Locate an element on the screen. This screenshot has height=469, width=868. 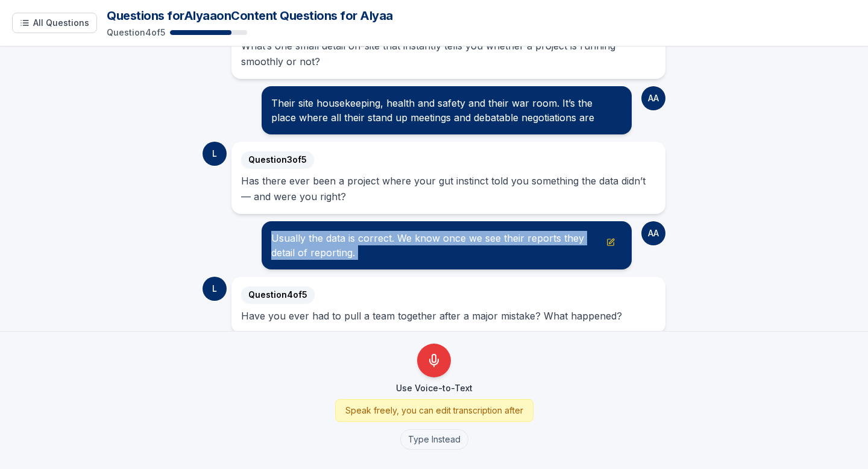
span: Question 4 of 5 is located at coordinates (278, 295).